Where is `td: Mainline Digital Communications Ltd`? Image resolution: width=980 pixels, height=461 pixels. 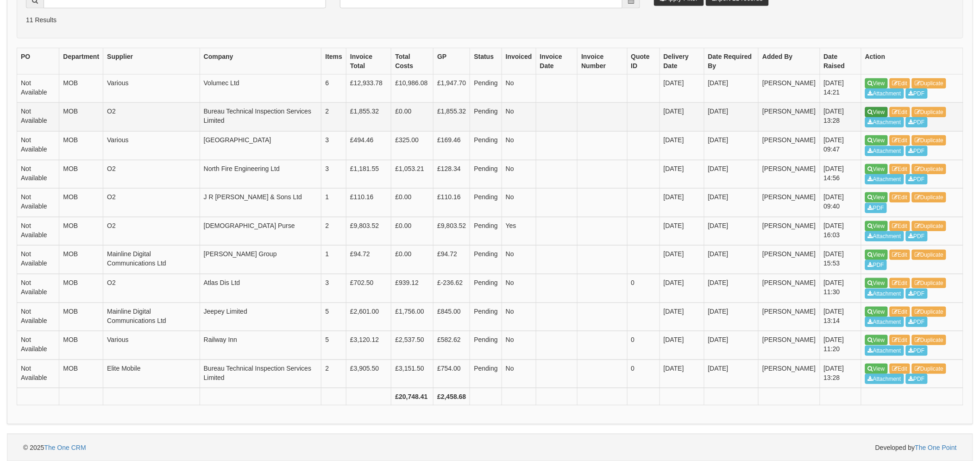
td: Mainline Digital Communications Ltd is located at coordinates (152, 317).